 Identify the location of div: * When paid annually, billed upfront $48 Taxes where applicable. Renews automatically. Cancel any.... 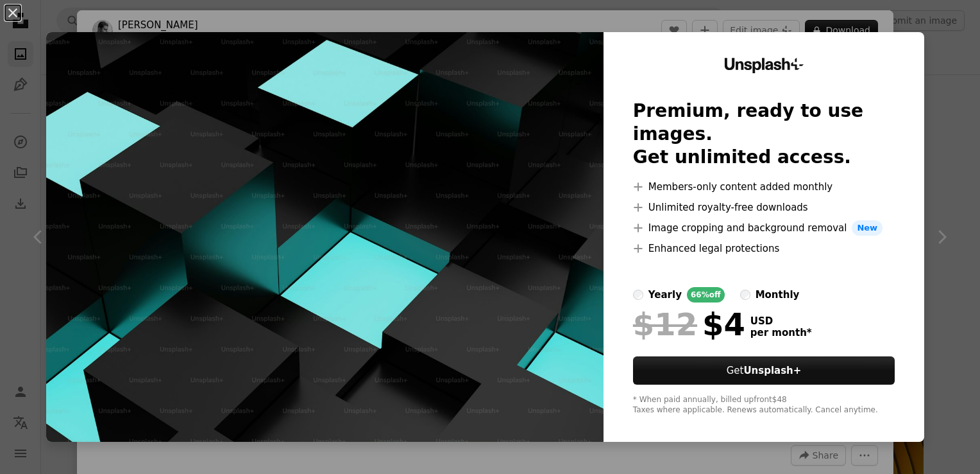
(764, 405).